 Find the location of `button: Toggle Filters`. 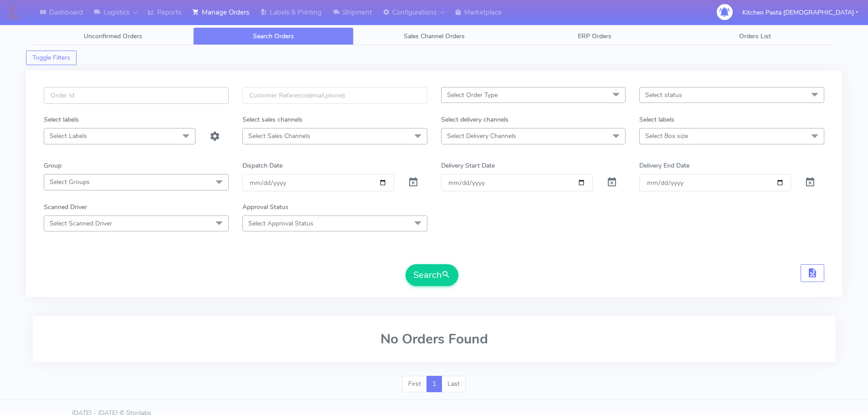

button: Toggle Filters is located at coordinates (51, 58).